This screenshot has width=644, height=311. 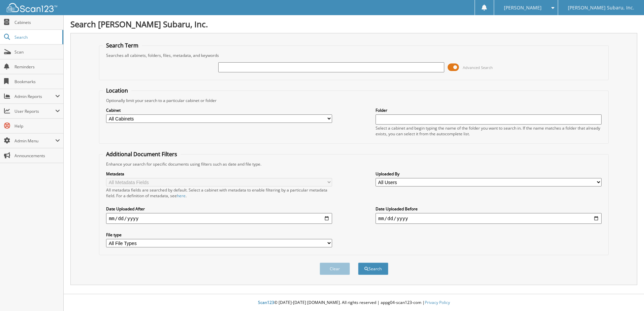 I want to click on div: All metadata fields are searched by default. Select a cabinet with metadata to enable filtering b..., so click(x=219, y=193).